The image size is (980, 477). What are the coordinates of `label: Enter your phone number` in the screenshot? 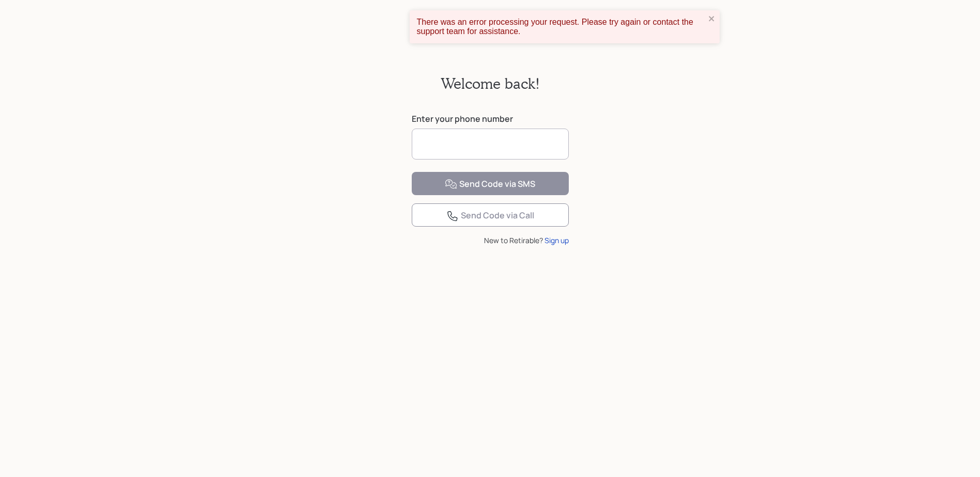 It's located at (490, 119).